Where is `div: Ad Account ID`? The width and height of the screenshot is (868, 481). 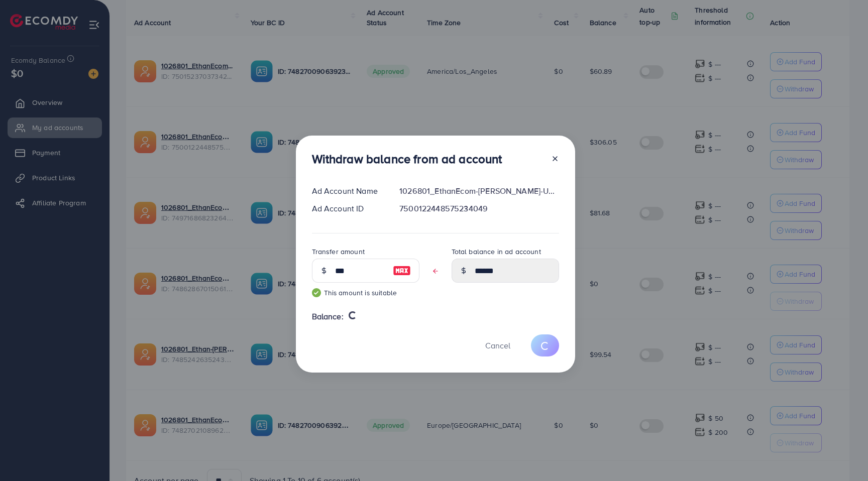
div: Ad Account ID is located at coordinates (348, 208).